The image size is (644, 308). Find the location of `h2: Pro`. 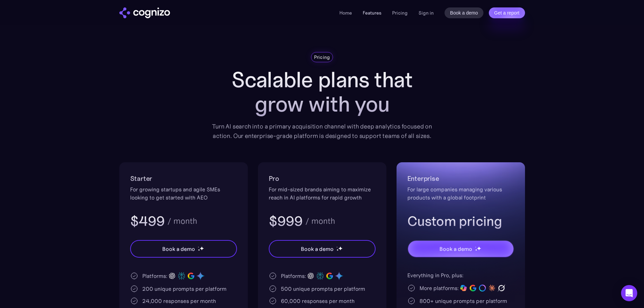

h2: Pro is located at coordinates (322, 178).